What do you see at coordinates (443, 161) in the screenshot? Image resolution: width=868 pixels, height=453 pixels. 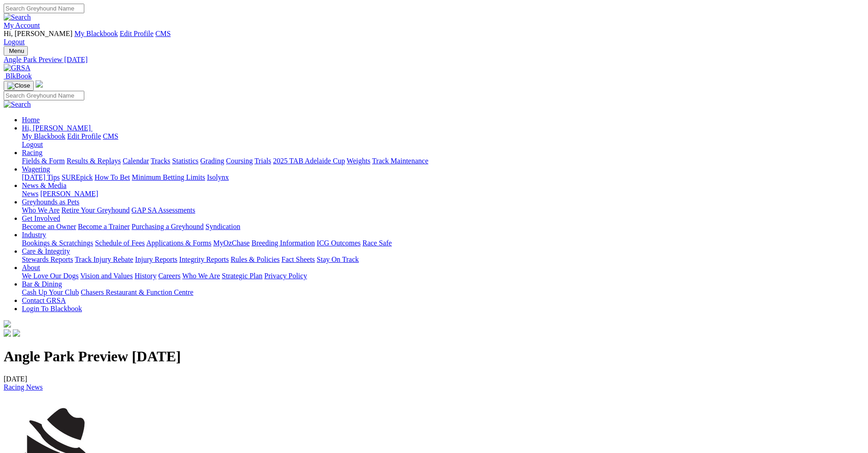 I see `div: Racing` at bounding box center [443, 161].